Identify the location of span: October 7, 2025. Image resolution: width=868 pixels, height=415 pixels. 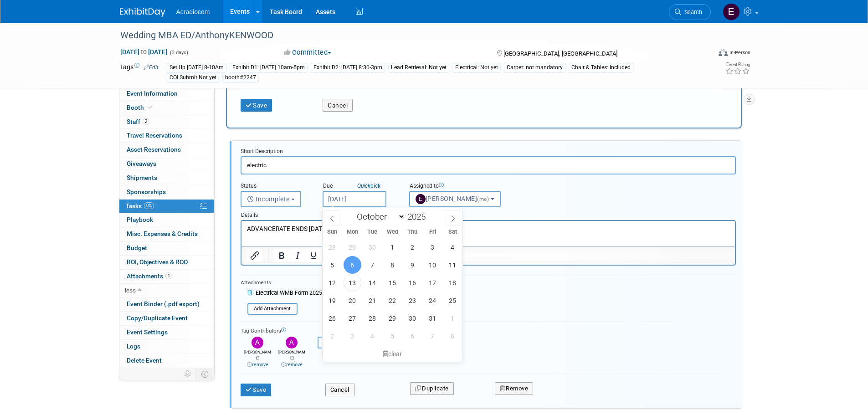
(372, 265).